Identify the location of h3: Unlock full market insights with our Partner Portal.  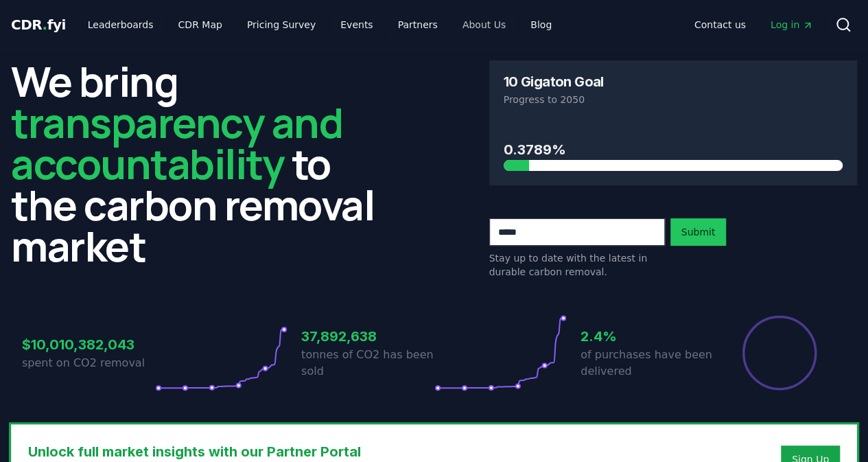
(326, 452).